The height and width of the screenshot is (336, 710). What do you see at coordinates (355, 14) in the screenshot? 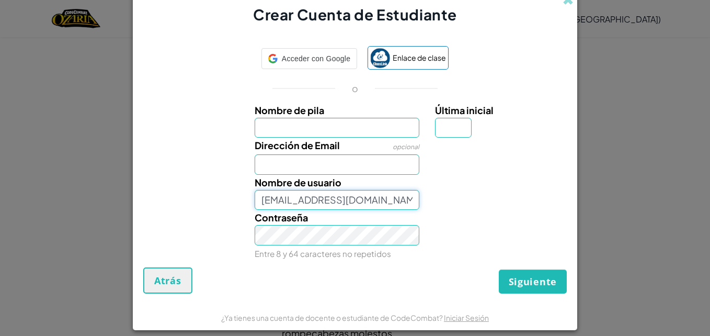
I see `span: Crear Cuenta de Estudiante` at bounding box center [355, 14].